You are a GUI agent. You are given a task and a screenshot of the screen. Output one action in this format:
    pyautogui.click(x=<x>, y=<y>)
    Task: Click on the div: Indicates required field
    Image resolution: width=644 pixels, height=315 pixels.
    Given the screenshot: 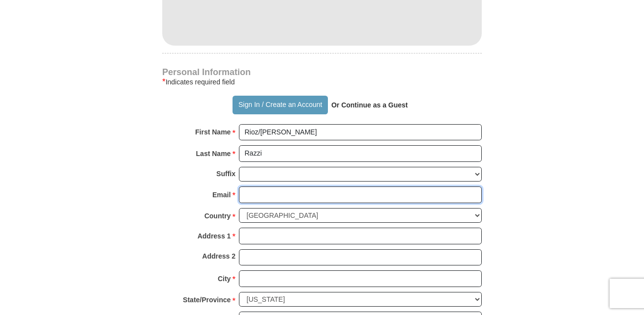 What is the action you would take?
    pyautogui.click(x=322, y=82)
    